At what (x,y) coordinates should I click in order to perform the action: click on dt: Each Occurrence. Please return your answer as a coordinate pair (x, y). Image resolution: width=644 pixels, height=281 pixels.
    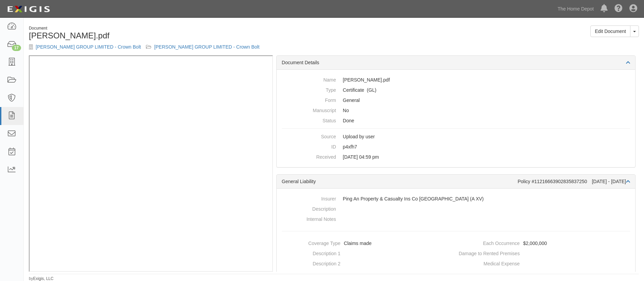
    Looking at the image, I should click on (490, 242).